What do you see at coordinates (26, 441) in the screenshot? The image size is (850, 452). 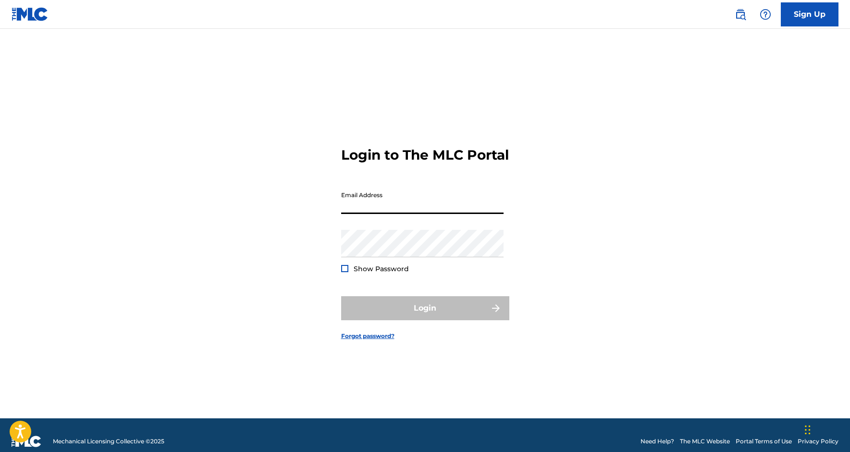 I see `img: logo` at bounding box center [26, 441].